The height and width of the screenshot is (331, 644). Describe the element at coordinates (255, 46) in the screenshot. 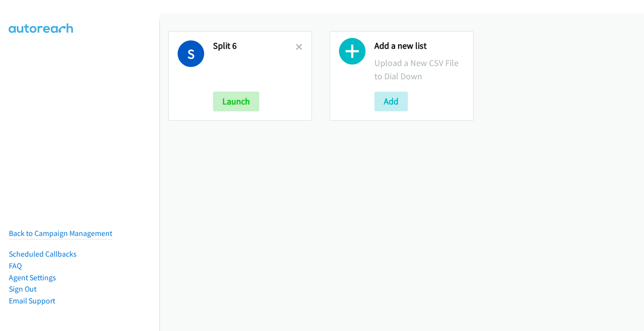

I see `h2: Split 6` at that location.